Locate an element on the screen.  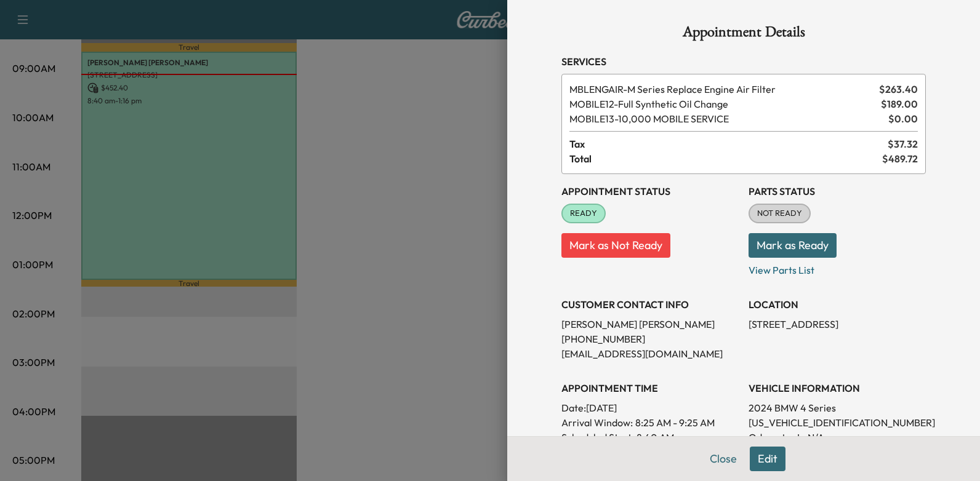
h3: CUSTOMER CONTACT INFO is located at coordinates (650, 304).